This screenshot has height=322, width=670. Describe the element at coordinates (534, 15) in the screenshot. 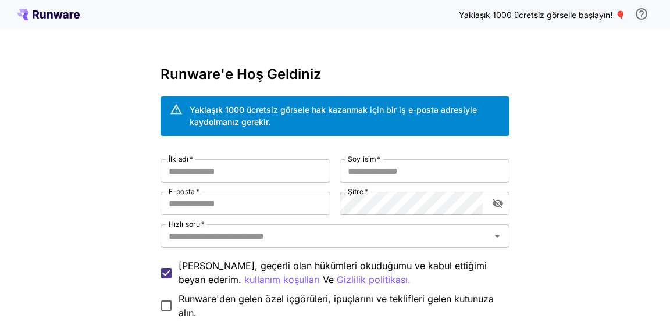

I see `font: Yaklaşık 1000 ücretsiz görselle başlayın` at that location.